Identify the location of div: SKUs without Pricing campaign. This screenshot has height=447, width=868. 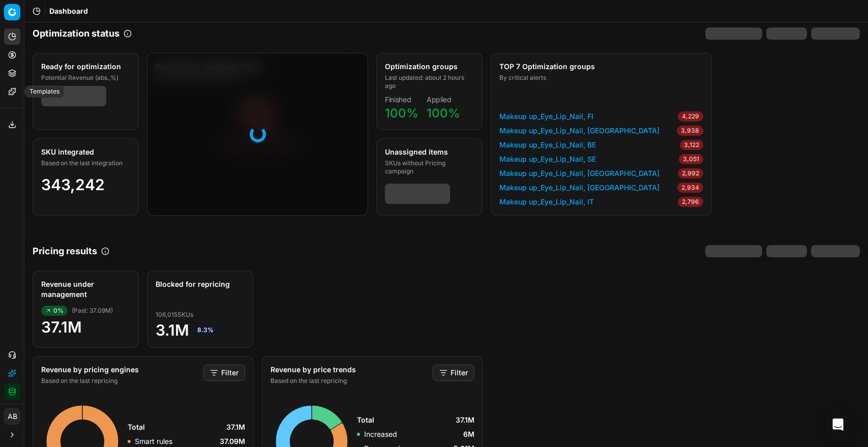
(428, 167).